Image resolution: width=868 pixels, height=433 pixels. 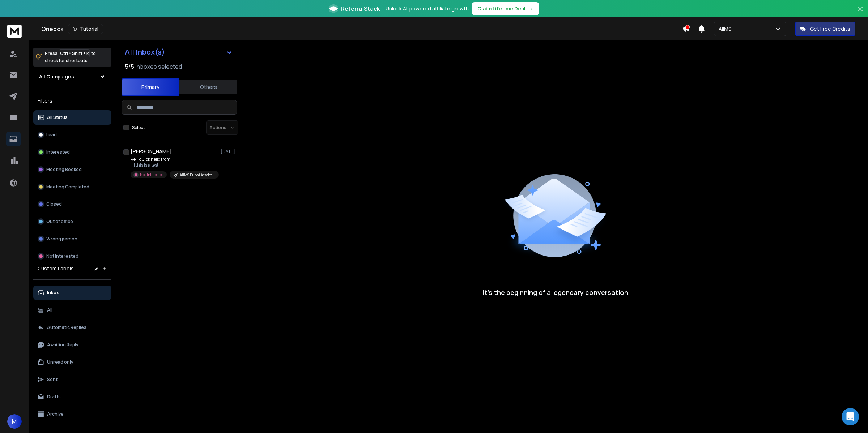 I want to click on label: Select, so click(x=139, y=128).